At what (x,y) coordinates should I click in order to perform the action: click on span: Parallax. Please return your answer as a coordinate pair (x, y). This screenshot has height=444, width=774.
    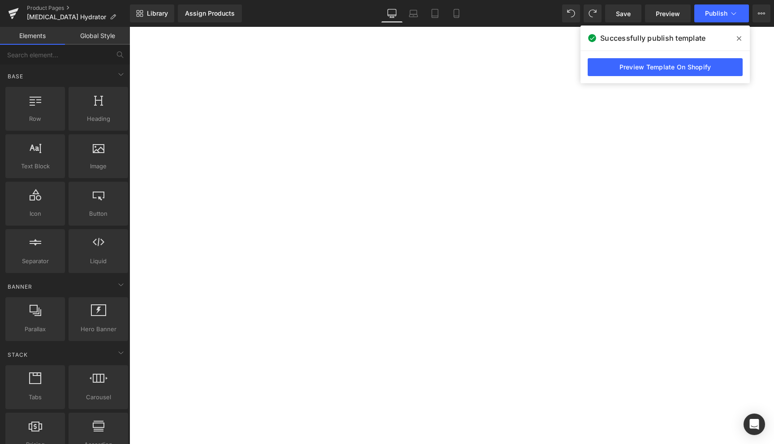
    Looking at the image, I should click on (35, 329).